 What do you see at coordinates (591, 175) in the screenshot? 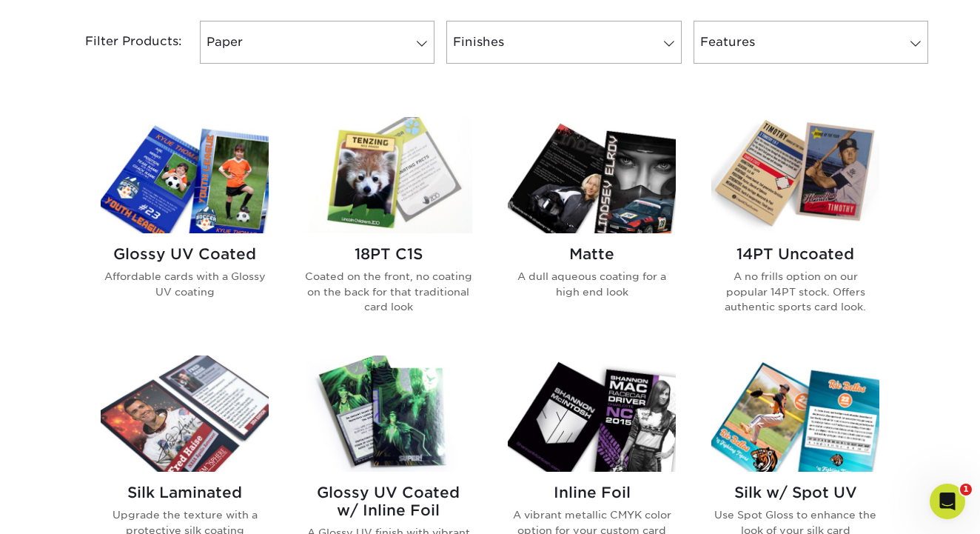
I see `img: Matte Trading Cards` at bounding box center [591, 175].